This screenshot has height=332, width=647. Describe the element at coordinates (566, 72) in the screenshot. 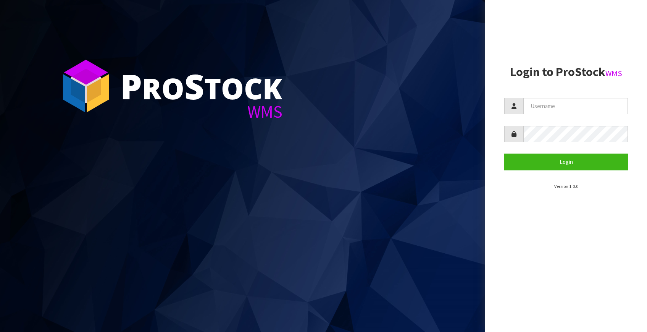

I see `h2: Login to ProStock` at that location.